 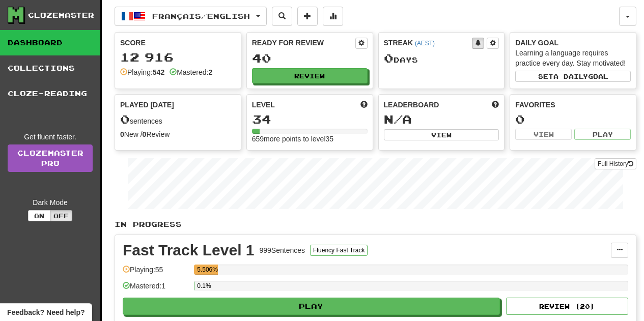 What do you see at coordinates (573, 105) in the screenshot?
I see `div: Favorites` at bounding box center [573, 105].